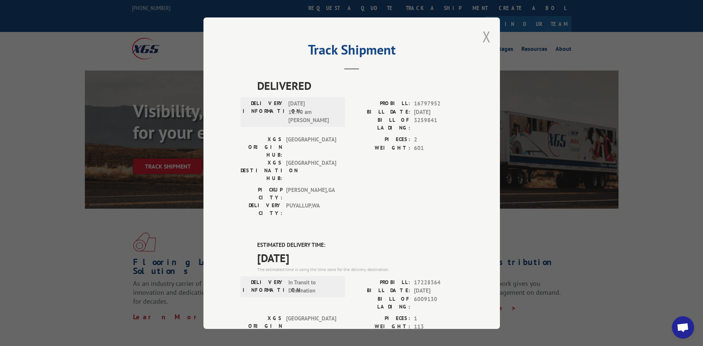 This screenshot has height=346, width=703. What do you see at coordinates (352, 52) in the screenshot?
I see `h2: Track Shipment` at bounding box center [352, 52].